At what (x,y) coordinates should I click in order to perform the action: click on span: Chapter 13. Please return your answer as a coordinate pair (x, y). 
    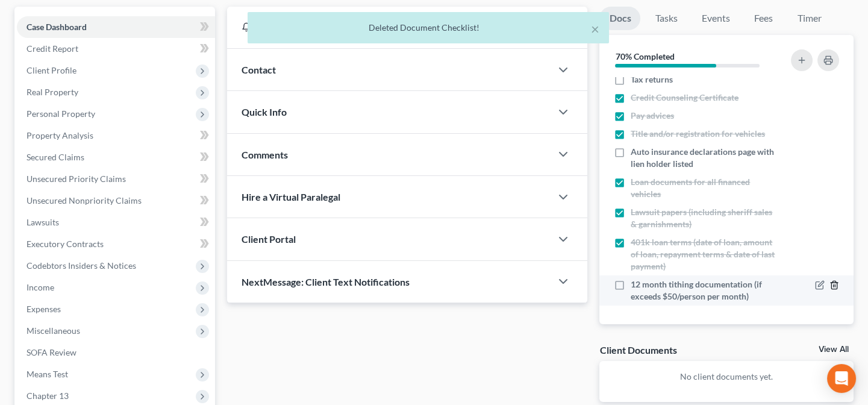
    Looking at the image, I should click on (48, 395).